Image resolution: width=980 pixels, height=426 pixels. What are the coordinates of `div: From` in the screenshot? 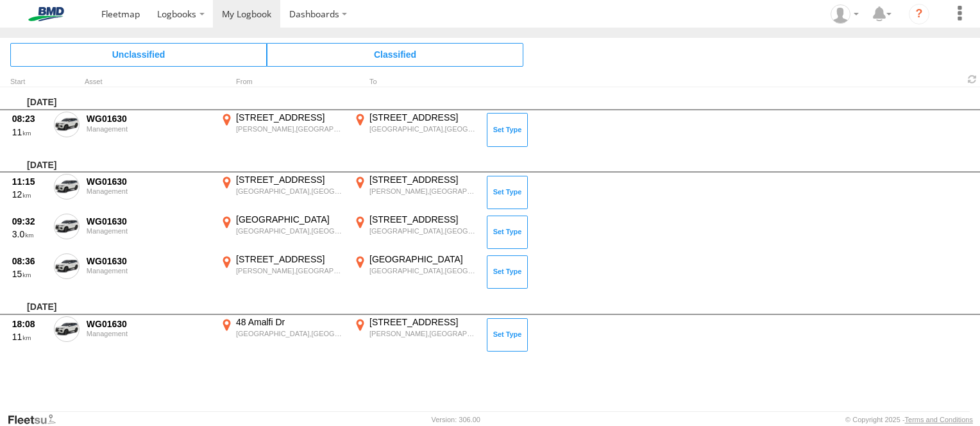 It's located at (282, 82).